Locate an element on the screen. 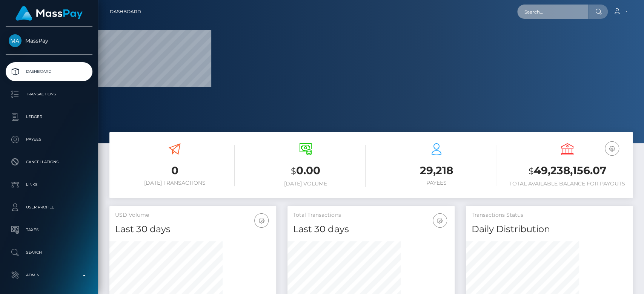  p: Dashboard is located at coordinates (49, 72).